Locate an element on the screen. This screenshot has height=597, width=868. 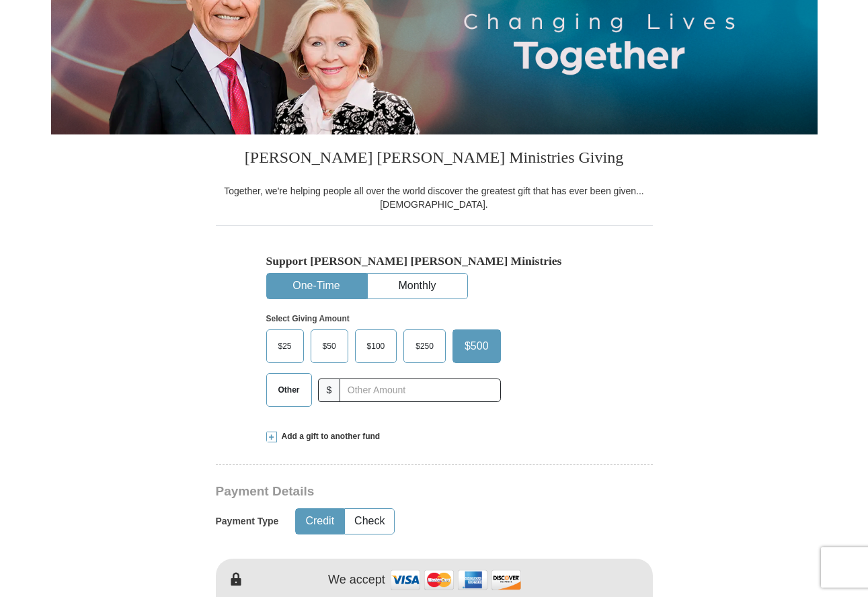
button: Check is located at coordinates (369, 521).